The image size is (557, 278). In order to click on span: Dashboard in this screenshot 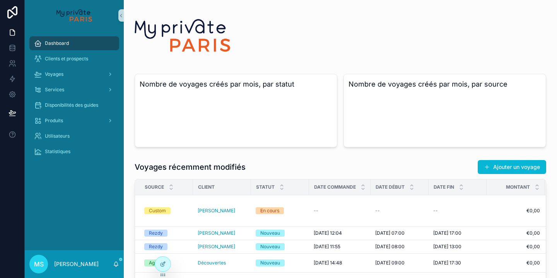, I will do `click(57, 43)`.